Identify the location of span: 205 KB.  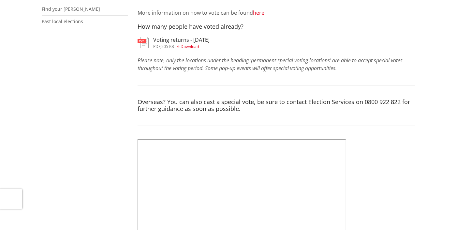
(168, 46).